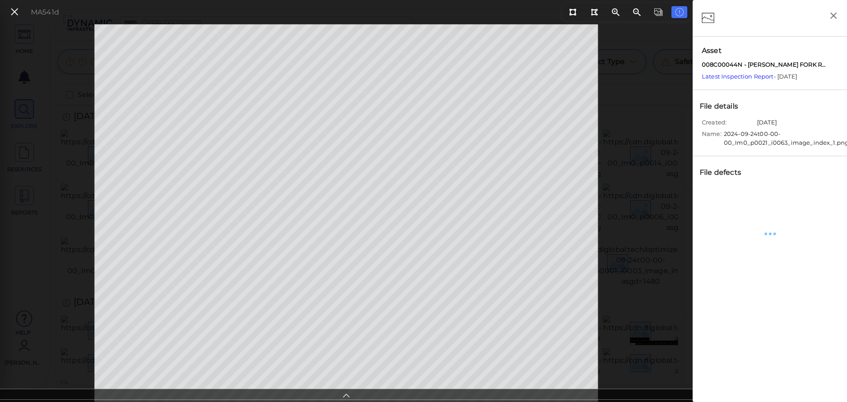 The height and width of the screenshot is (402, 847). I want to click on div: File defects, so click(725, 172).